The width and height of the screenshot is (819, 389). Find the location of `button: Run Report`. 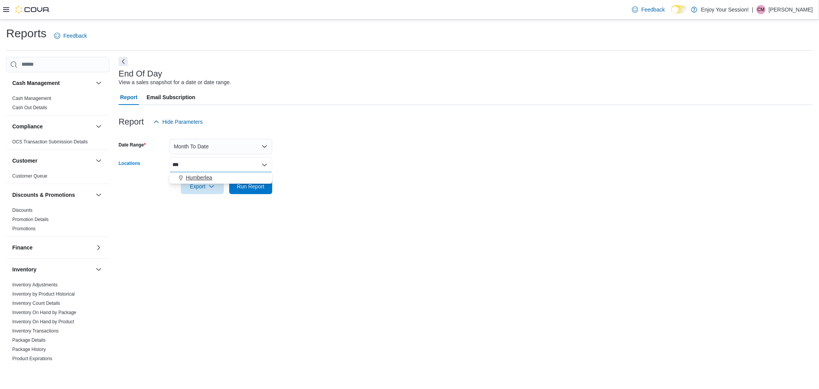

button: Run Report is located at coordinates (251, 186).